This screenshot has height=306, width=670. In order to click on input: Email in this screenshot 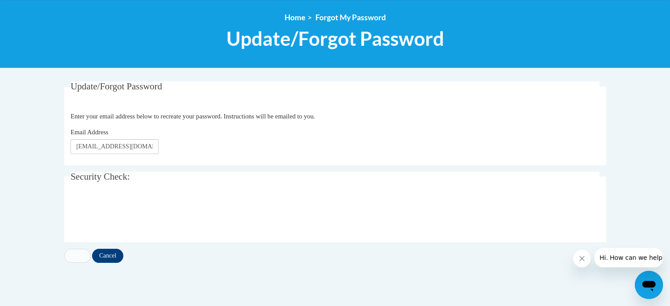, I will do `click(114, 147)`.